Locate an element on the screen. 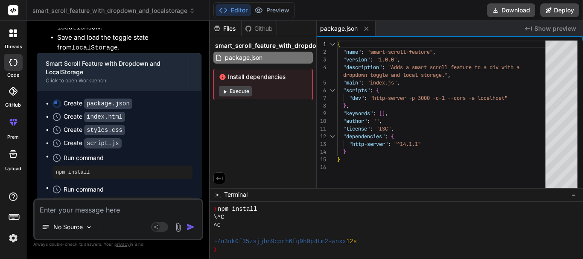  span: "http-server" is located at coordinates (368, 144).